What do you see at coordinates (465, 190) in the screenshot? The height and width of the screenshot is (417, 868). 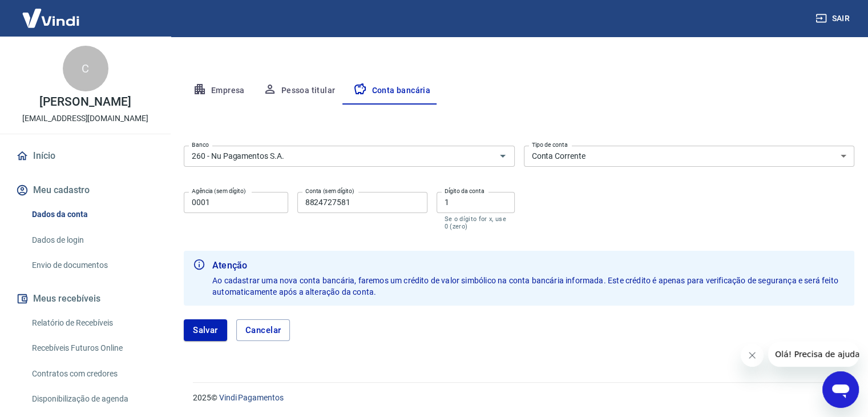 I see `label: Dígito da conta` at bounding box center [465, 190].